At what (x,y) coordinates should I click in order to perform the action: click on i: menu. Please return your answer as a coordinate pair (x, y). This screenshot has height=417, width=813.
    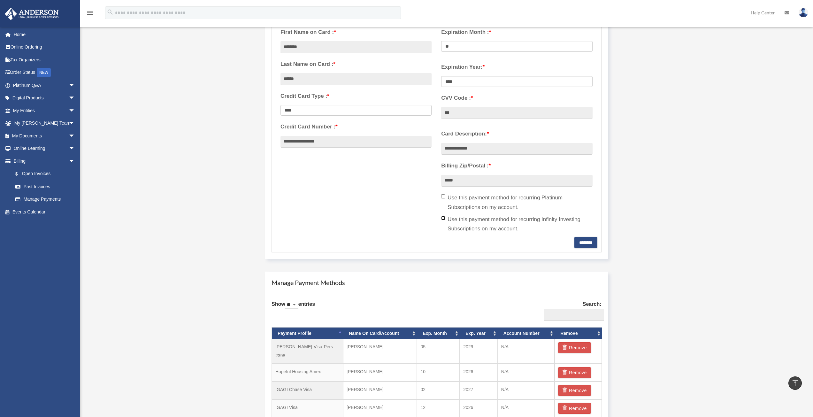
    Looking at the image, I should click on (90, 13).